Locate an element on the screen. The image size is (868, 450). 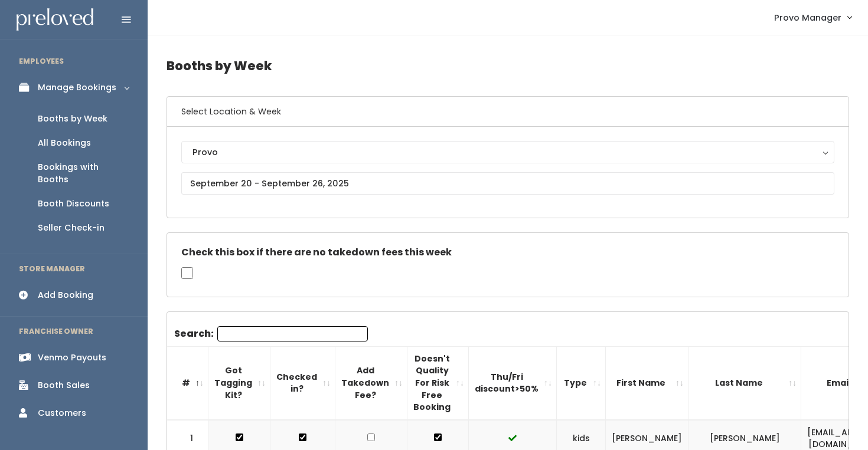
div: Seller Check-in is located at coordinates (71, 228).